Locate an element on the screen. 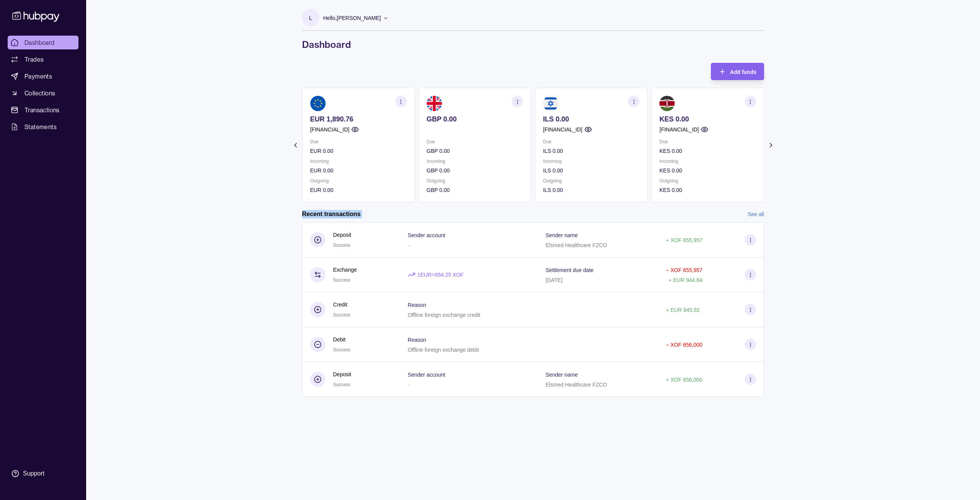 Image resolution: width=980 pixels, height=500 pixels. h2: Recent transactions is located at coordinates (331, 214).